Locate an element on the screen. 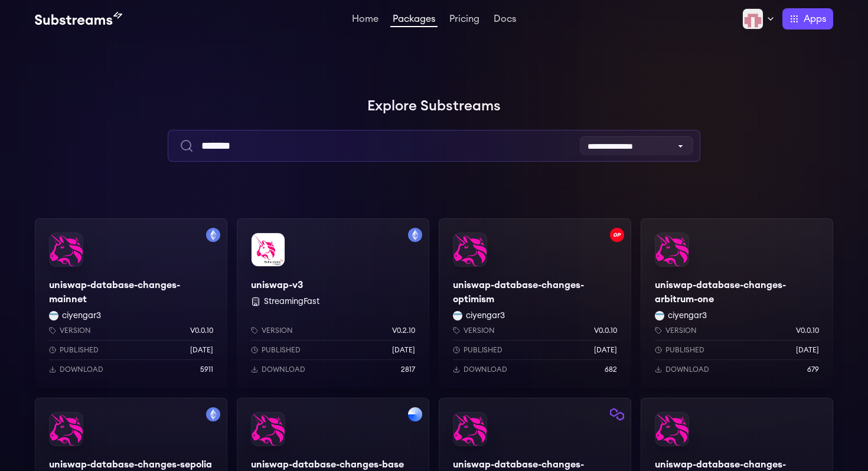 This screenshot has height=471, width=868. a: Filter by mainnet networkuniswap-database-changes-mainnetuniswap-database-changes-mainnetciyengar... is located at coordinates (131, 304).